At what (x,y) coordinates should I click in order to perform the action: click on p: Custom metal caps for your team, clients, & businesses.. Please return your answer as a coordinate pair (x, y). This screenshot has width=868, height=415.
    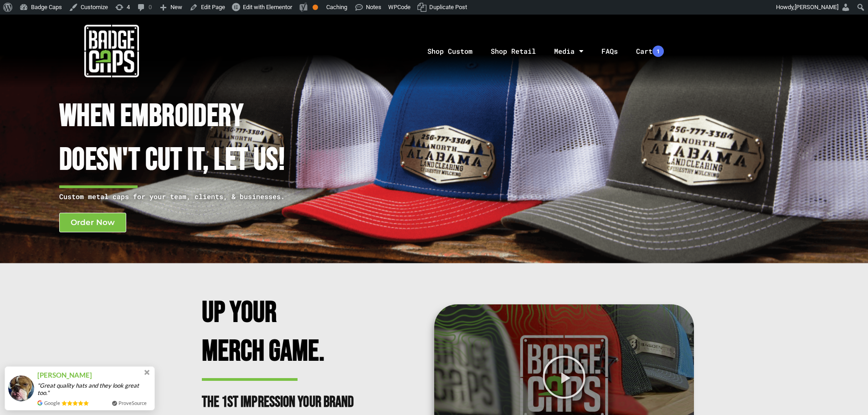
    Looking at the image, I should click on (222, 197).